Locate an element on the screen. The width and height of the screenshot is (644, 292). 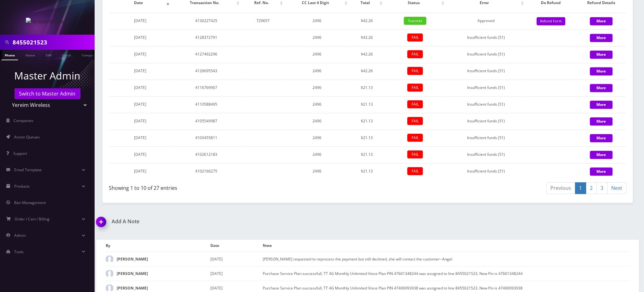
td: 4126695543 is located at coordinates (206, 70).